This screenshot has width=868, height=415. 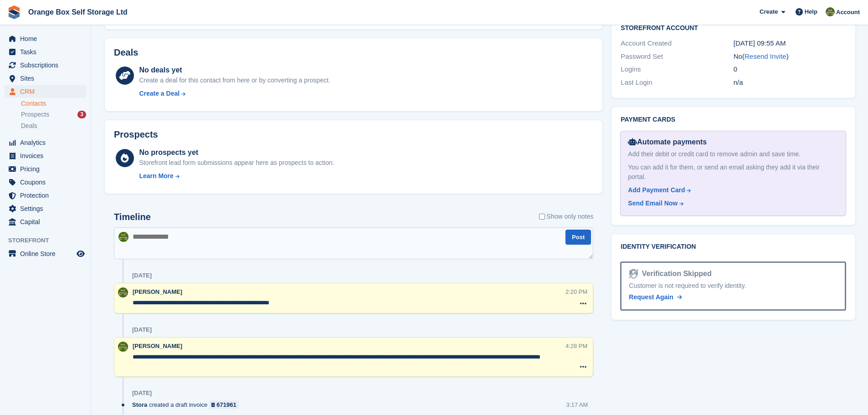 I want to click on a: Orange Box Self Storage Ltd, so click(x=78, y=12).